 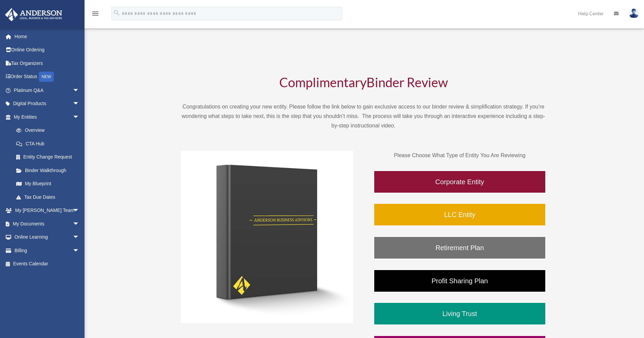 I want to click on a: Binder Walkthrough, so click(x=48, y=170).